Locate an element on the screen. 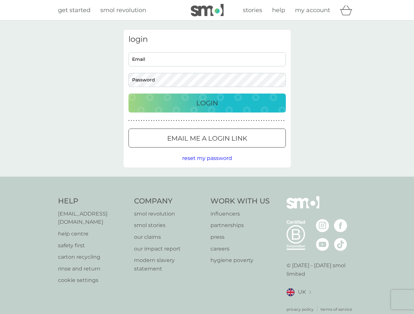  h3: login is located at coordinates (207, 39).